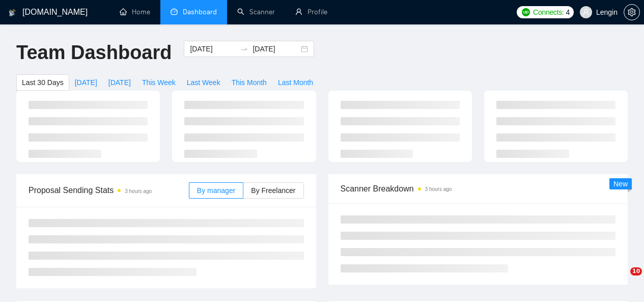  Describe the element at coordinates (109, 190) in the screenshot. I see `span: Proposal Sending Stats` at that location.